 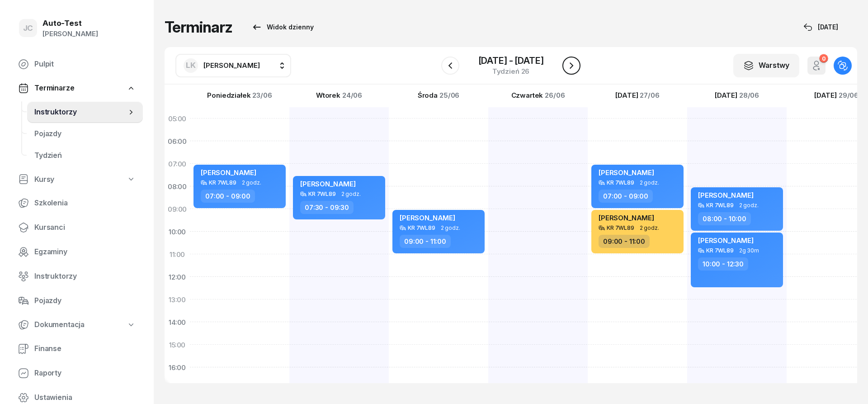 I want to click on button: Warstwy, so click(x=767, y=66).